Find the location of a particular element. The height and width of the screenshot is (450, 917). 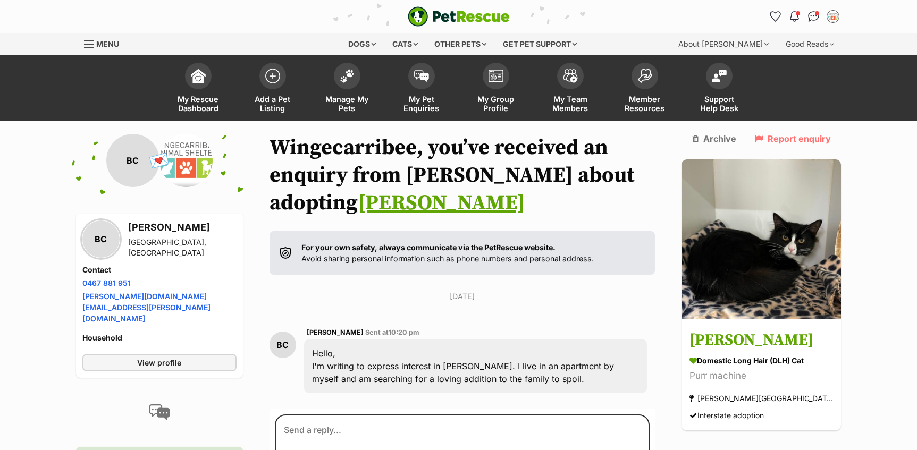

span: Member Resources is located at coordinates (645, 104).